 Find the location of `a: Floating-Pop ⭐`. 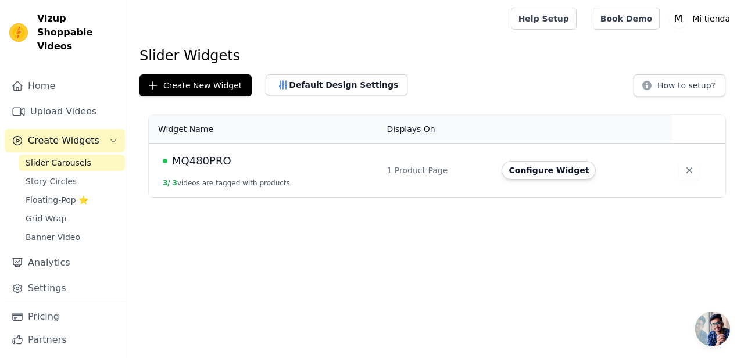

a: Floating-Pop ⭐ is located at coordinates (71, 200).